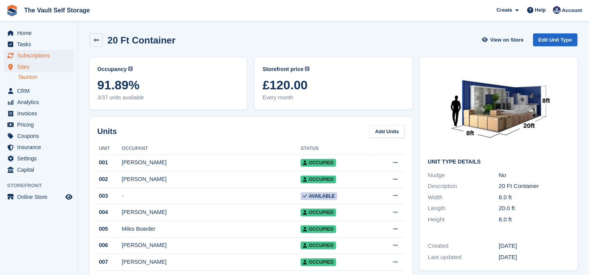 The image size is (589, 275). What do you see at coordinates (333, 85) in the screenshot?
I see `span: £120.00` at bounding box center [333, 85].